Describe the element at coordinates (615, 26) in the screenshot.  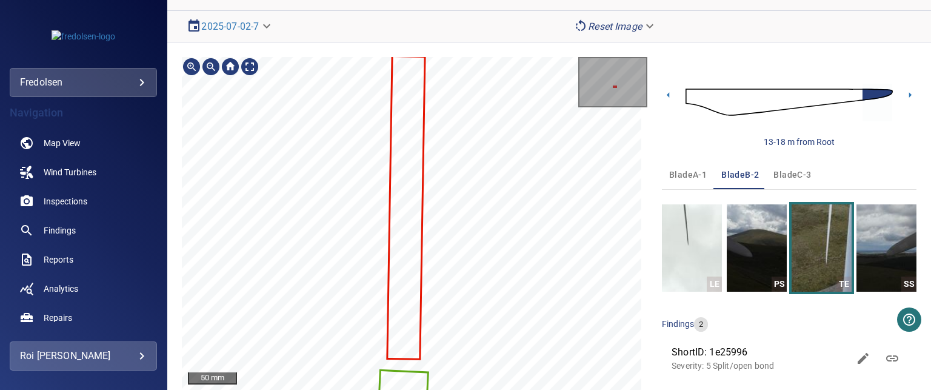
I see `div: Reset Image` at that location.